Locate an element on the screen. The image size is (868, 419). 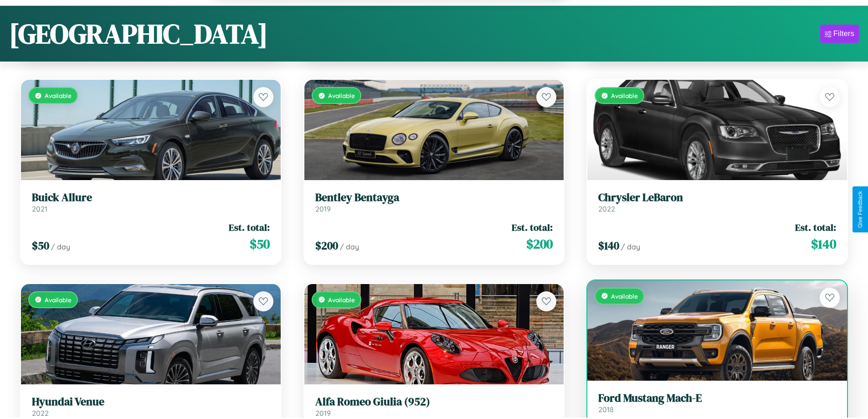
div: Give Feedback is located at coordinates (860, 209).